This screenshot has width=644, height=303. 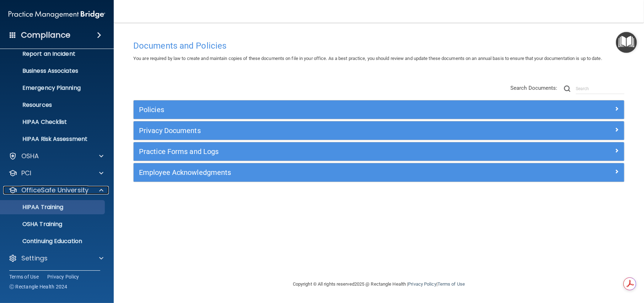 I want to click on h5: Employee Acknowledgments, so click(x=318, y=172).